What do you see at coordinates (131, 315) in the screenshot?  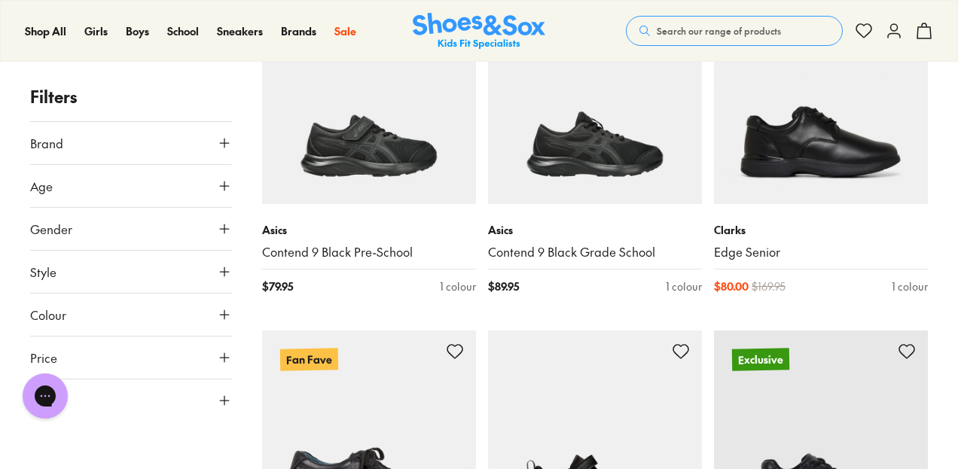 I see `button: Colour` at bounding box center [131, 315].